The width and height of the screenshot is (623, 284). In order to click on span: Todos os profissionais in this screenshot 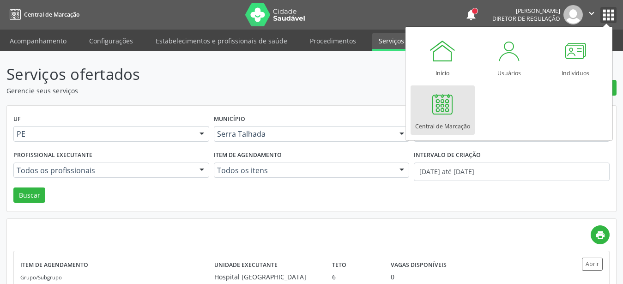, I will do `click(103, 170)`.